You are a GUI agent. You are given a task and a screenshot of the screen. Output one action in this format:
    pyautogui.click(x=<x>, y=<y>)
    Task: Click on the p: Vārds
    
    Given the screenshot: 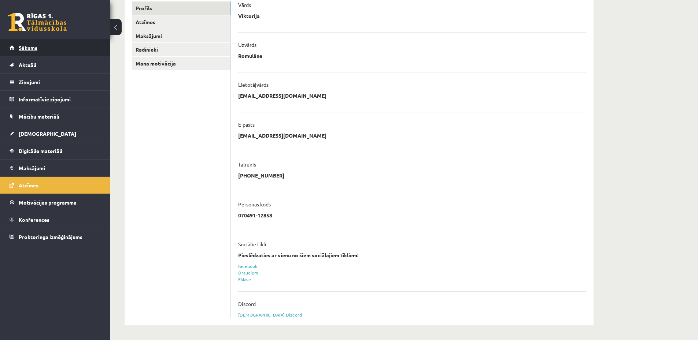 What is the action you would take?
    pyautogui.click(x=244, y=5)
    